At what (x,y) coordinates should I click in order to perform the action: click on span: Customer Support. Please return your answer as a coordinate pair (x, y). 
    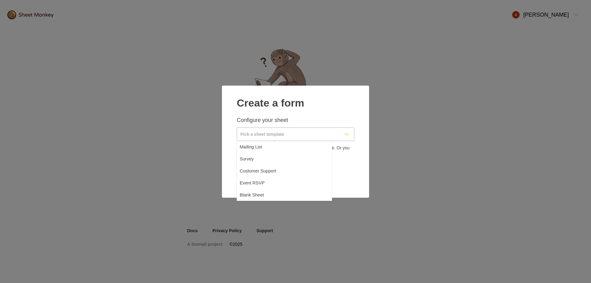
    Looking at the image, I should click on (263, 178).